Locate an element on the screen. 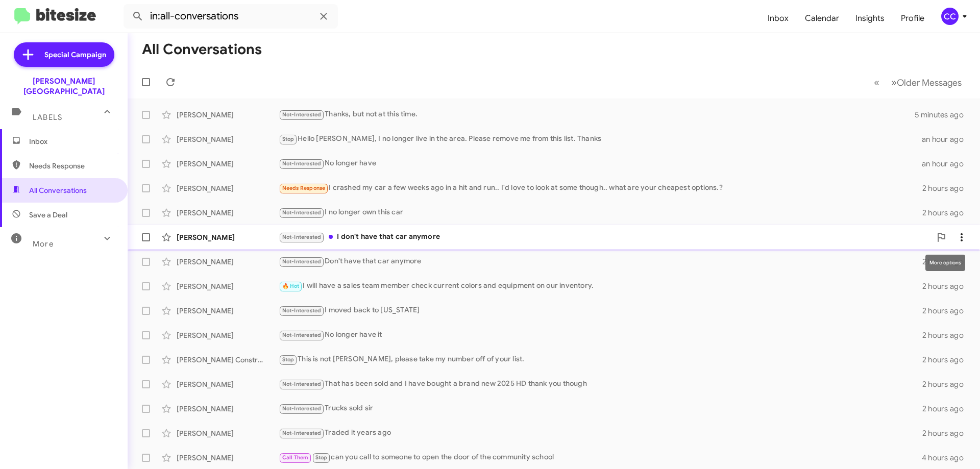 The height and width of the screenshot is (469, 980). div: 4 hours ago is located at coordinates (947, 458).